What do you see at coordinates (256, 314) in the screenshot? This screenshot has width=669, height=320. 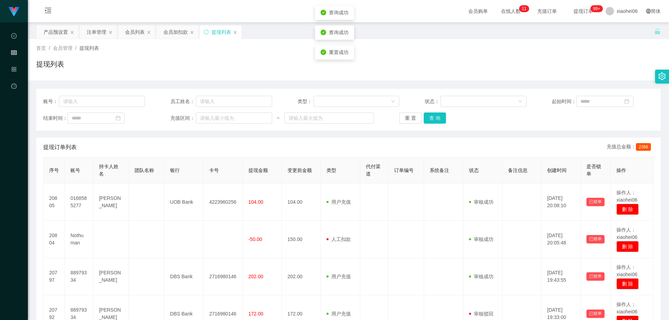 I see `span: 172.00` at bounding box center [256, 314].